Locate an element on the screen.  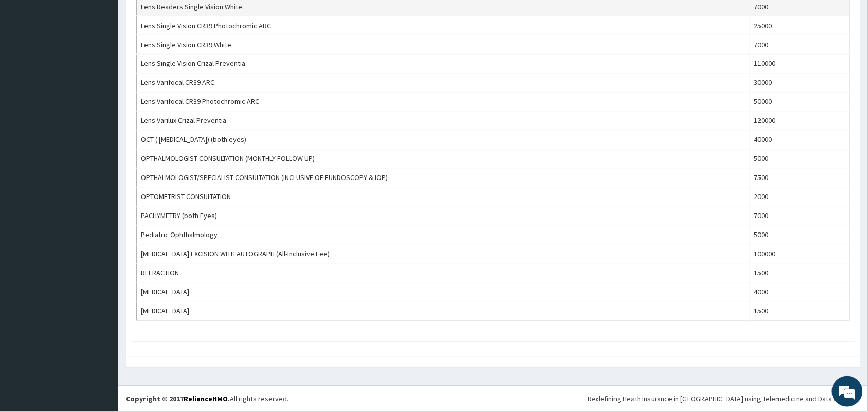
td: 50000 is located at coordinates (800, 102).